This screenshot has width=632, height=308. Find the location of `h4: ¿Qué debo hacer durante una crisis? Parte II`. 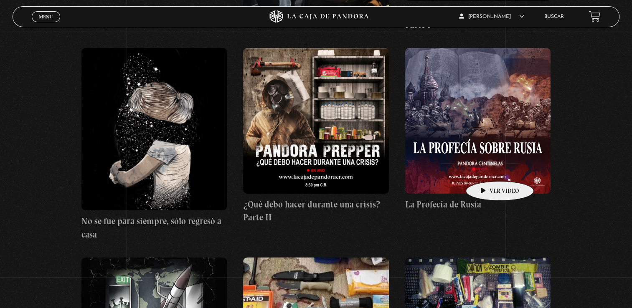

h4: ¿Qué debo hacer durante una crisis? Parte II is located at coordinates (316, 211).